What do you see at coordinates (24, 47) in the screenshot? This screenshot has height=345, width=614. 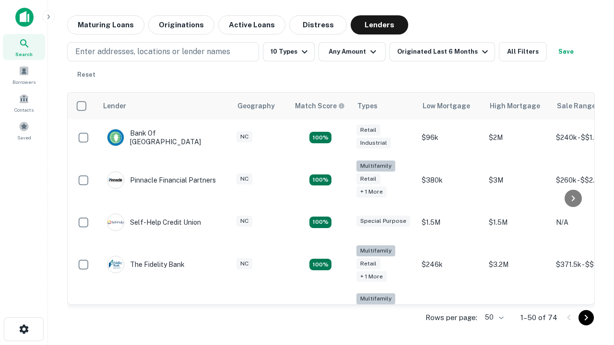 I see `a: Search` at bounding box center [24, 47].